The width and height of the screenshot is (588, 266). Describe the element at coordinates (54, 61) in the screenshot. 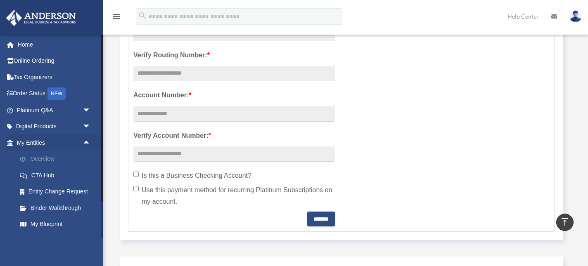

I see `a: Online Ordering` at that location.